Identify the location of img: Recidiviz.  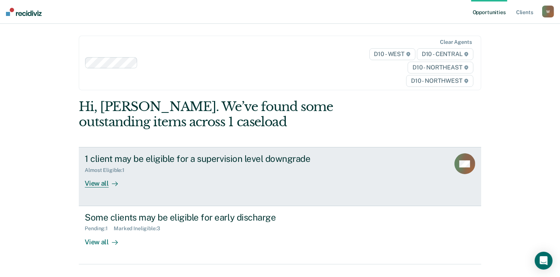
(24, 12).